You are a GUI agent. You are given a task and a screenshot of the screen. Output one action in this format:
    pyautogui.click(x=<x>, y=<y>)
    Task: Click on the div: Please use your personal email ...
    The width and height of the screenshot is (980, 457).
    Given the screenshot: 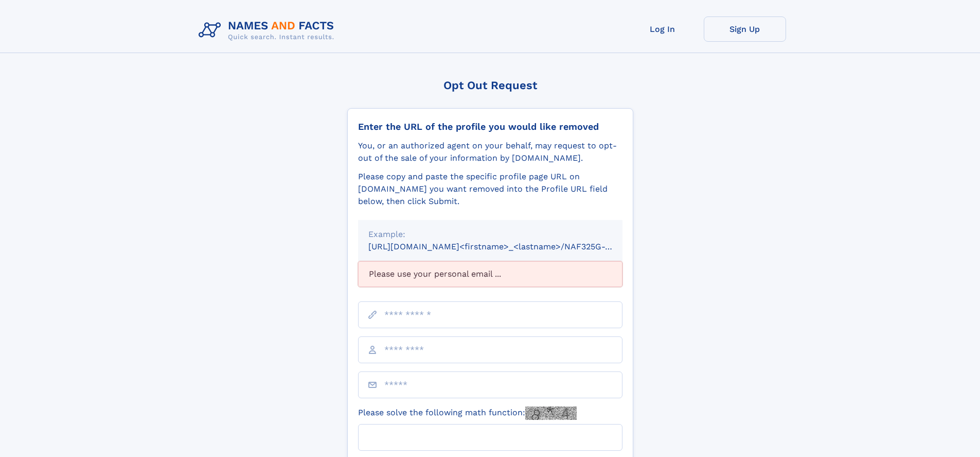 What is the action you would take?
    pyautogui.click(x=491, y=274)
    